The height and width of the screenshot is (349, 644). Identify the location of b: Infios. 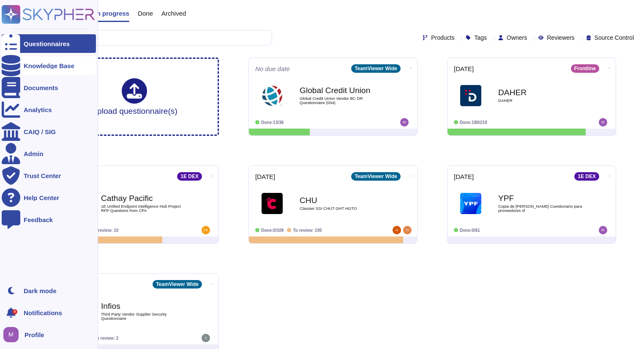
(143, 306).